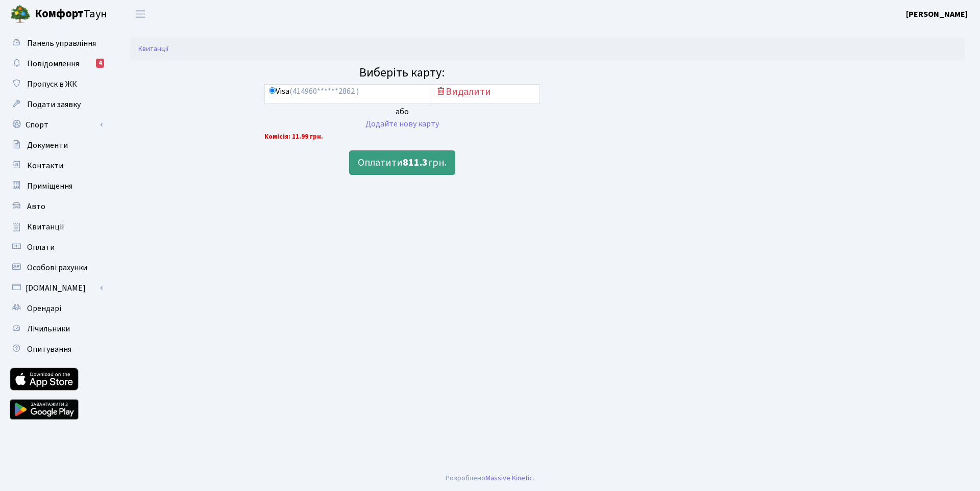 Image resolution: width=980 pixels, height=491 pixels. Describe the element at coordinates (140, 14) in the screenshot. I see `button: Переключити навігацію` at that location.